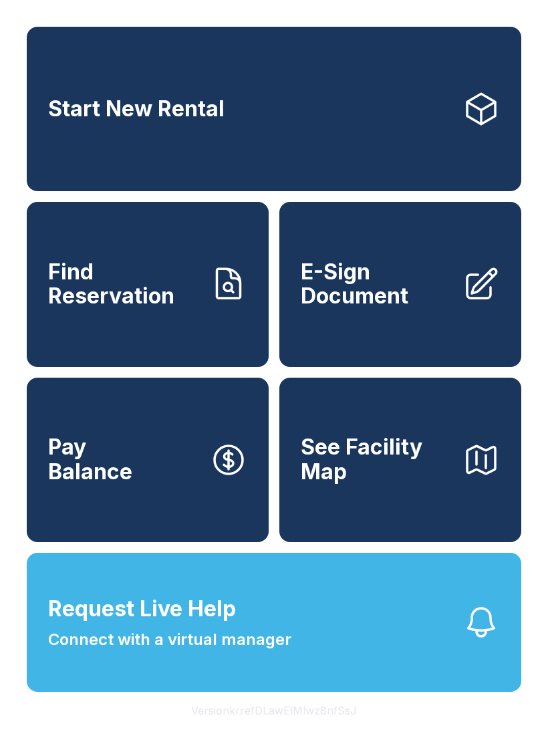 This screenshot has height=756, width=548. What do you see at coordinates (124, 284) in the screenshot?
I see `span: Find Reservation` at bounding box center [124, 284].